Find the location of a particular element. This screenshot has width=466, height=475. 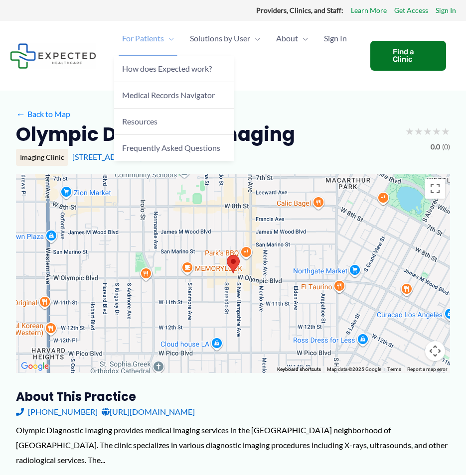

a: Find a Clinic is located at coordinates (408, 56).